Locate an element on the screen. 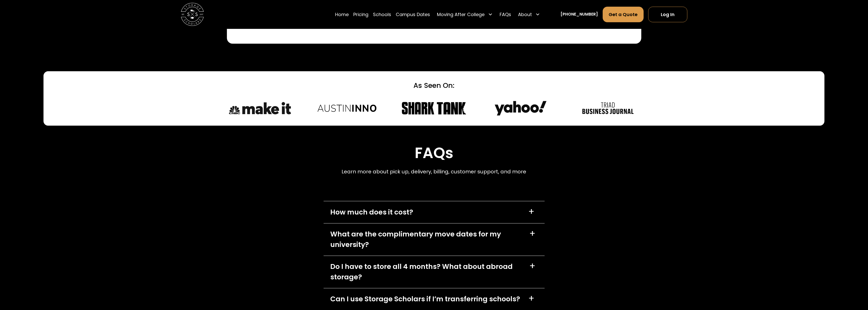 Image resolution: width=868 pixels, height=310 pixels. div: How much does it cost? is located at coordinates (372, 212).